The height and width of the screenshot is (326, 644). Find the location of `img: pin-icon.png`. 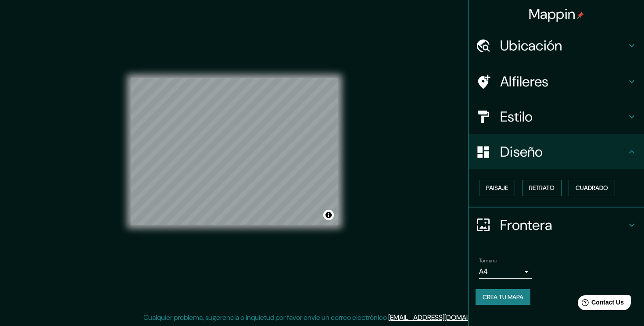

img: pin-icon.png is located at coordinates (580, 15).